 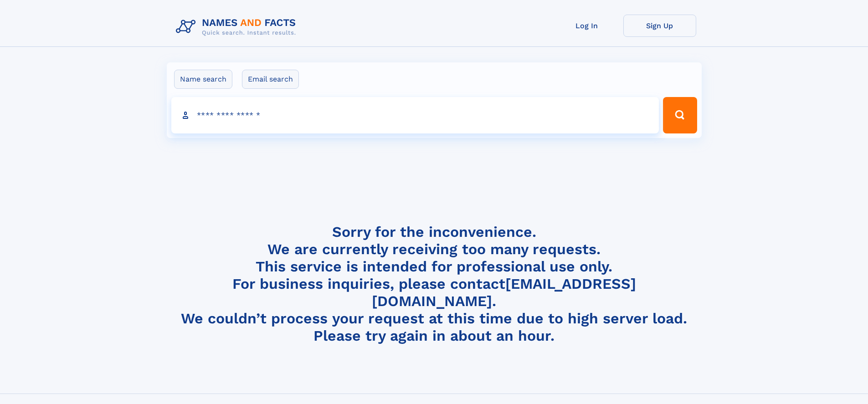 I want to click on a: Log In, so click(x=587, y=26).